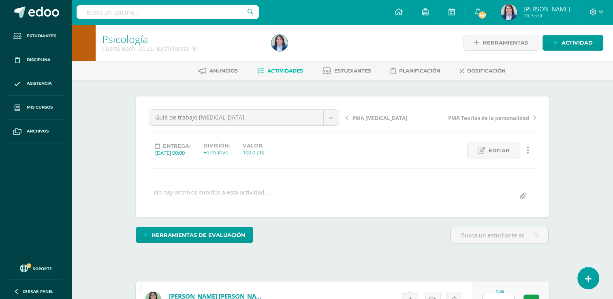  What do you see at coordinates (42, 268) in the screenshot?
I see `span: Soporte` at bounding box center [42, 268].